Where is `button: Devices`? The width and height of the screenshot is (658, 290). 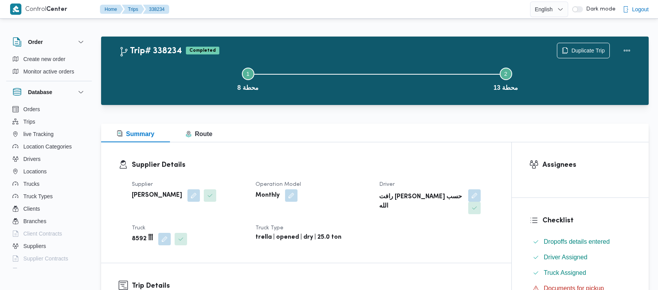 button: Devices is located at coordinates (49, 271).